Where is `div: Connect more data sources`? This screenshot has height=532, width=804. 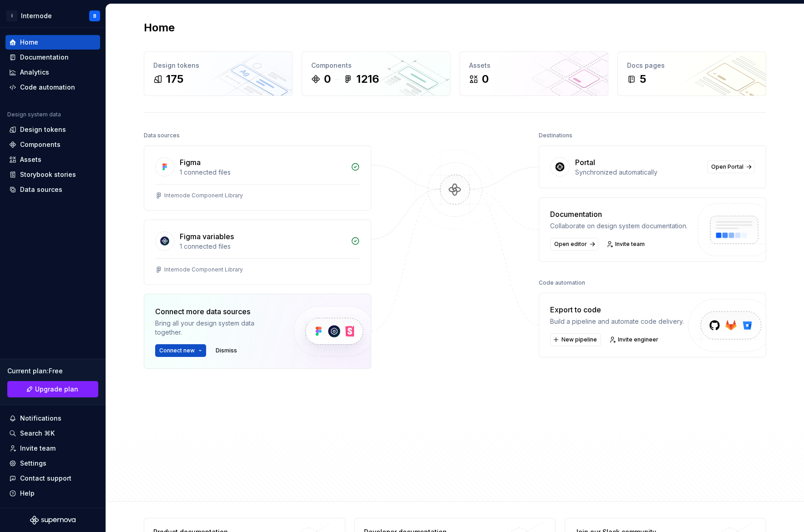 div: Connect more data sources is located at coordinates (217, 311).